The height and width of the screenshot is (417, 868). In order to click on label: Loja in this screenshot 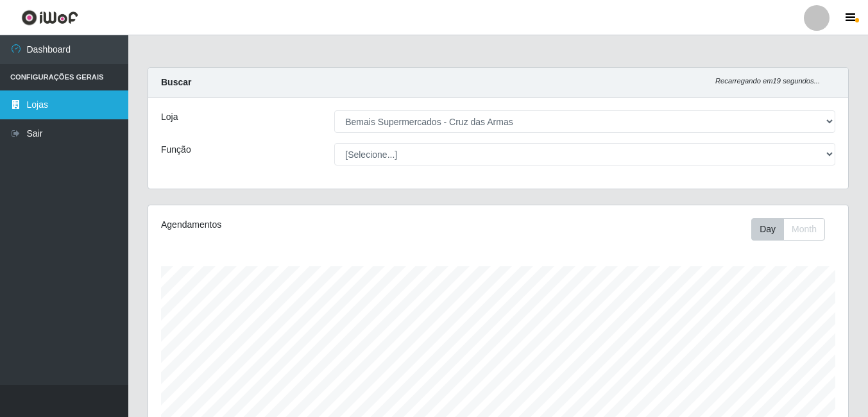, I will do `click(169, 117)`.